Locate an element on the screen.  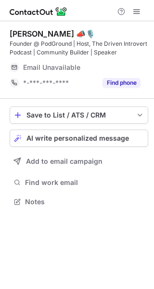
span: Email Unavailable is located at coordinates (52, 67).